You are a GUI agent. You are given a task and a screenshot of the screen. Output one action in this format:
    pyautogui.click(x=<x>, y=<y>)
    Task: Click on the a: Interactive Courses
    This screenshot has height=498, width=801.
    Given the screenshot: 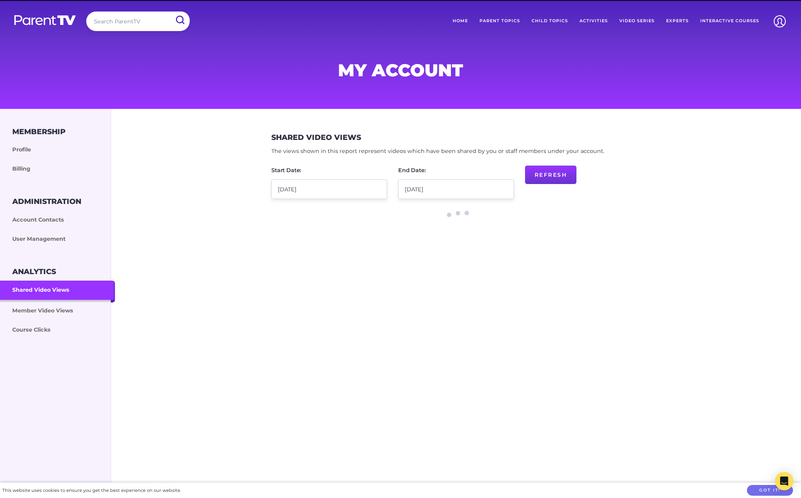 What is the action you would take?
    pyautogui.click(x=730, y=21)
    